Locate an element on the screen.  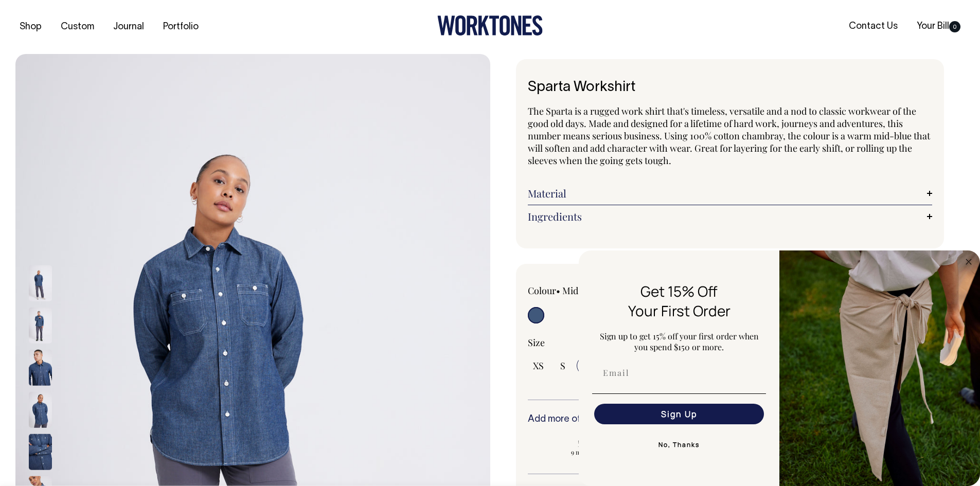
span: XS is located at coordinates (538, 365).